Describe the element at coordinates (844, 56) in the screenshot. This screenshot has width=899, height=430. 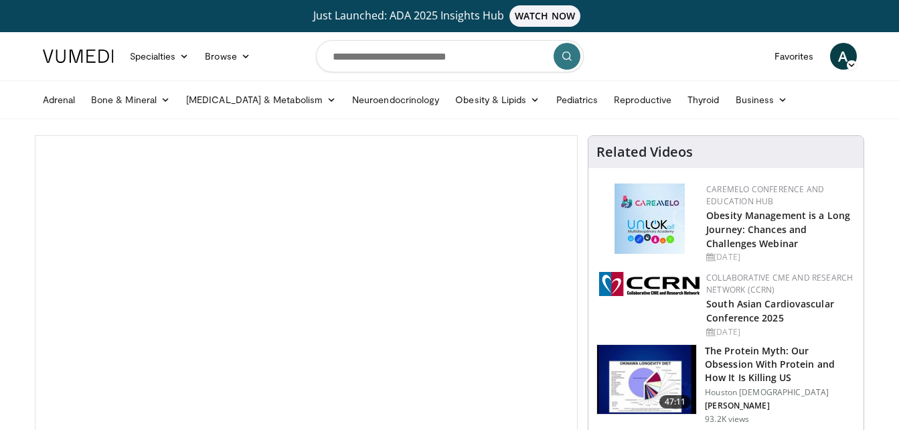
I see `a: A` at that location.